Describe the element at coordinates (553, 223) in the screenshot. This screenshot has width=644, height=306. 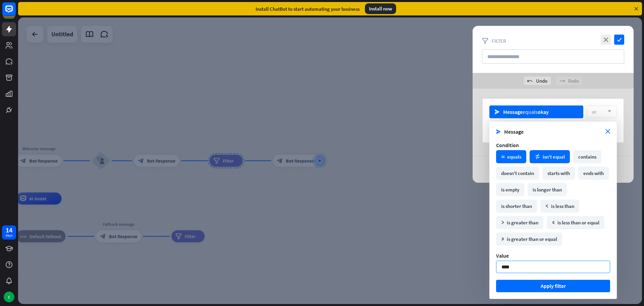
I see `i: math_less_or_equal` at that location.